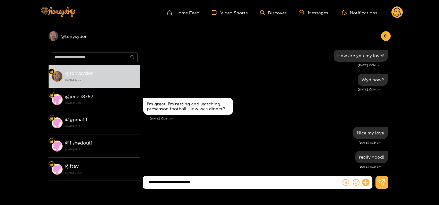 Image resolution: width=439 pixels, height=205 pixels. What do you see at coordinates (79, 143) in the screenshot?
I see `strong: @ fishedout1` at bounding box center [79, 143].